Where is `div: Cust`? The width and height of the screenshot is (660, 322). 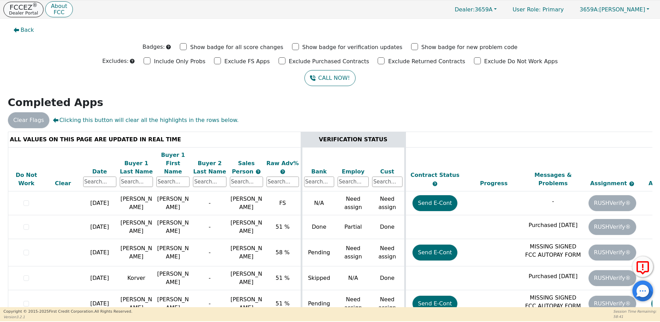 div: Cust is located at coordinates (387, 172).